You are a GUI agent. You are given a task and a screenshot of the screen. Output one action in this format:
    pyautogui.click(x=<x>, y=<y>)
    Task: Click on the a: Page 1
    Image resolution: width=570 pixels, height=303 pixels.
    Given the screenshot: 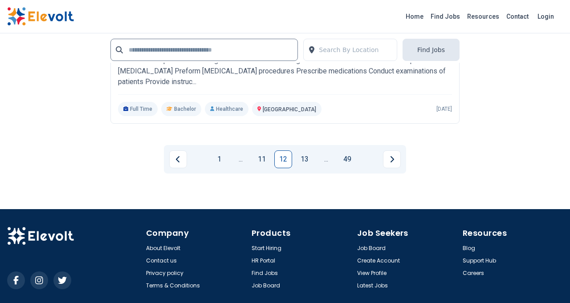 What is the action you would take?
    pyautogui.click(x=219, y=159)
    